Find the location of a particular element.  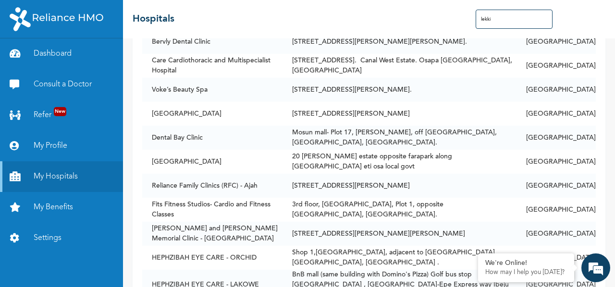

div: FAQs is located at coordinates (139, 253).